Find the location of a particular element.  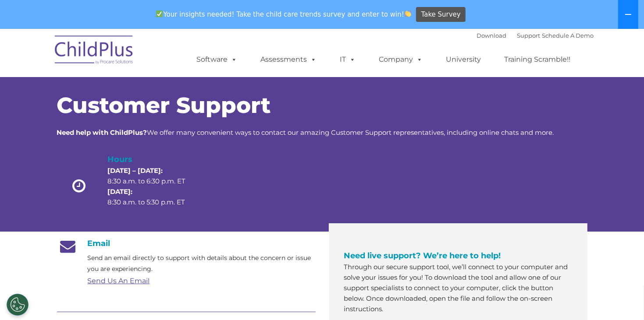

a: Assessments is located at coordinates (289, 60).